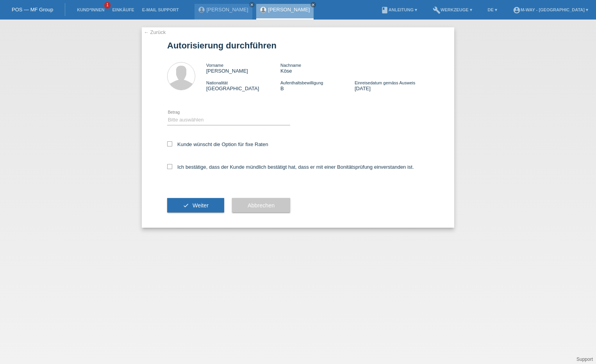 This screenshot has width=596, height=364. I want to click on h1: Autorisierung durchführen, so click(298, 45).